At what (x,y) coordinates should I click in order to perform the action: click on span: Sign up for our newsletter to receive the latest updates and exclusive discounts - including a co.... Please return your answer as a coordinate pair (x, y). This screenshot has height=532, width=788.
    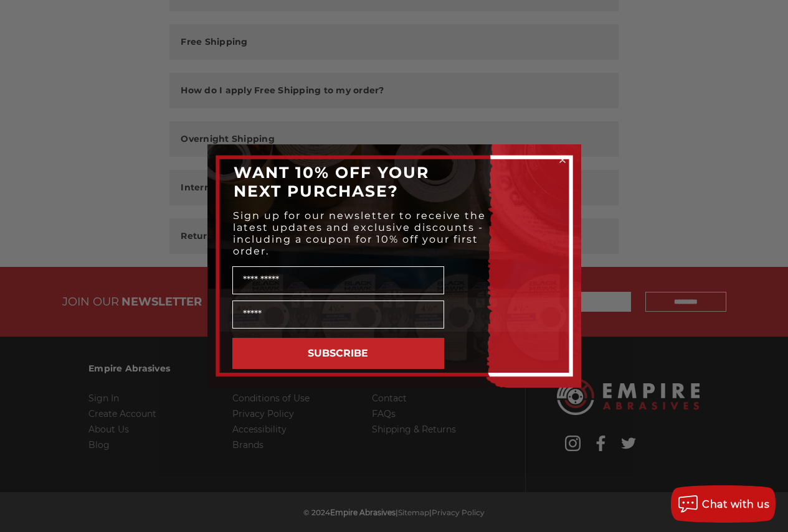
    Looking at the image, I should click on (359, 234).